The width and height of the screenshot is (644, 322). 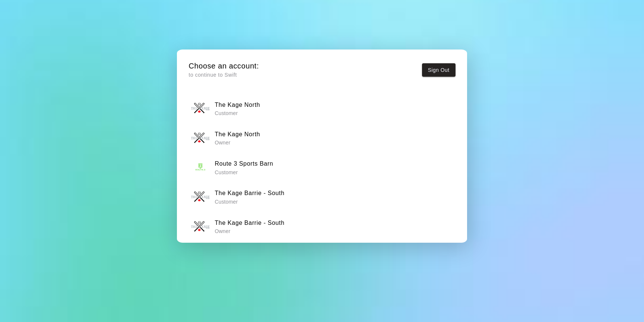 I want to click on button: Sign Out, so click(x=439, y=70).